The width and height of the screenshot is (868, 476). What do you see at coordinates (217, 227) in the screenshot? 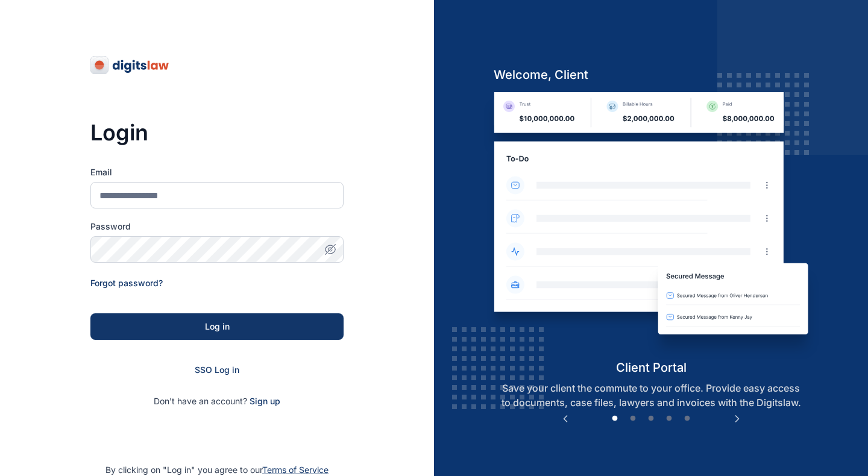
I see `label: Password` at bounding box center [217, 227].